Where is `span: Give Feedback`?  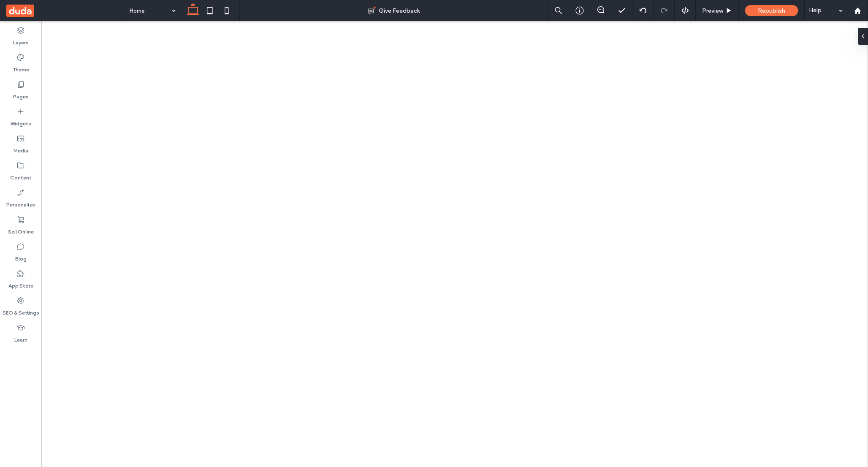 span: Give Feedback is located at coordinates (399, 10).